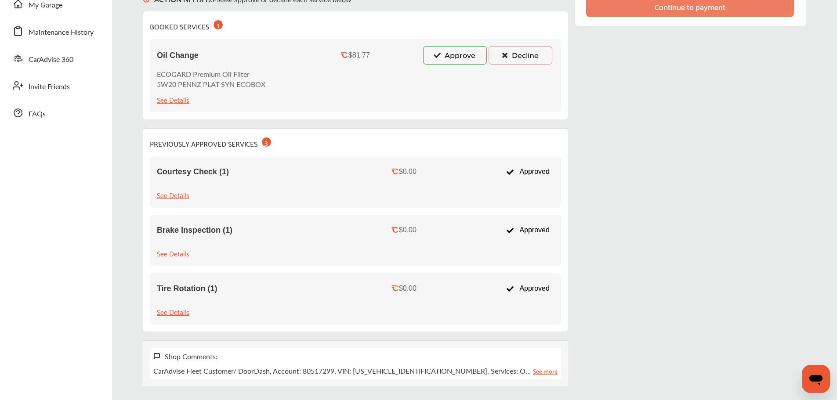 The width and height of the screenshot is (837, 400). Describe the element at coordinates (157, 356) in the screenshot. I see `img: svg+xml;base64,PHN2ZyB3aWR0aD0iMTYiIGhlaWdodD0iMTciIHZpZXdCb3g9IjAgMCAxNiAxNyIgZmlsbD0ibm9uZSIgeG...` at that location.